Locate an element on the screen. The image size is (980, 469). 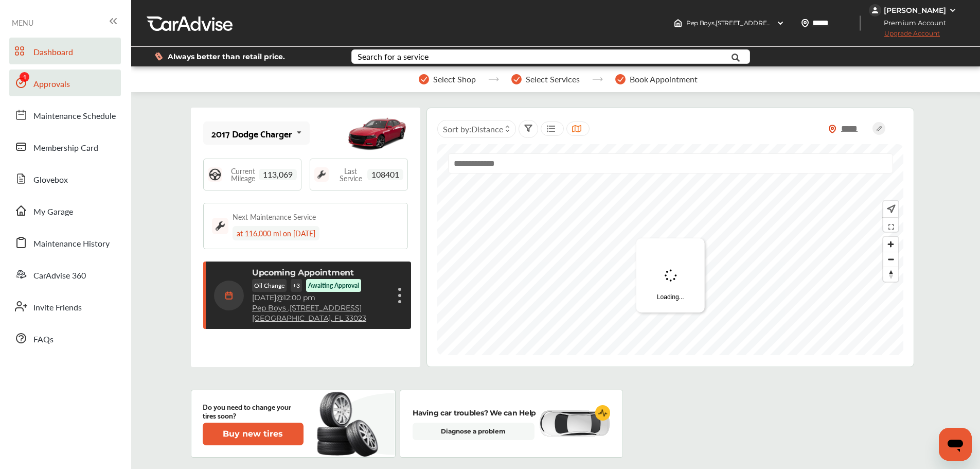
p: Do you need to change your tires soon? is located at coordinates (253, 411).